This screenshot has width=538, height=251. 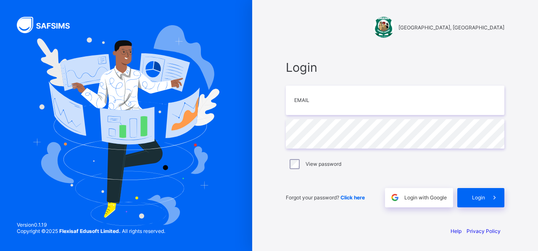 What do you see at coordinates (323, 164) in the screenshot?
I see `label: View password` at bounding box center [323, 164].